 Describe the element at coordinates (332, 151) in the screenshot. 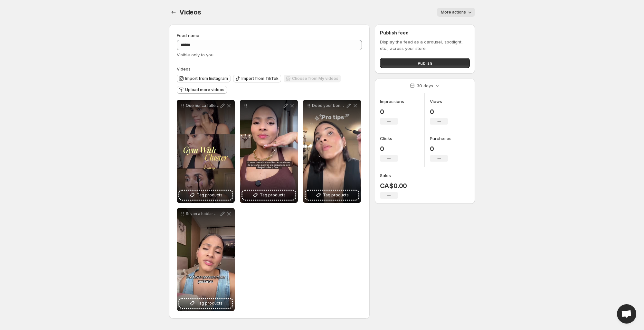

I see `div: Does your bond not last or do your lashes fall off super quickly I totally get it and its probabl...` at that location.